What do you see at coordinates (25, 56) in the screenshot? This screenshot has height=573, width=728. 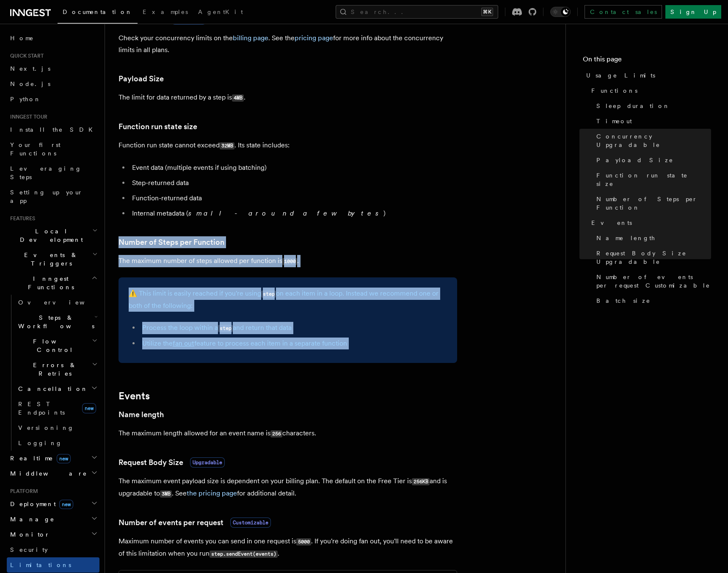 I see `span: Quick start` at bounding box center [25, 56].